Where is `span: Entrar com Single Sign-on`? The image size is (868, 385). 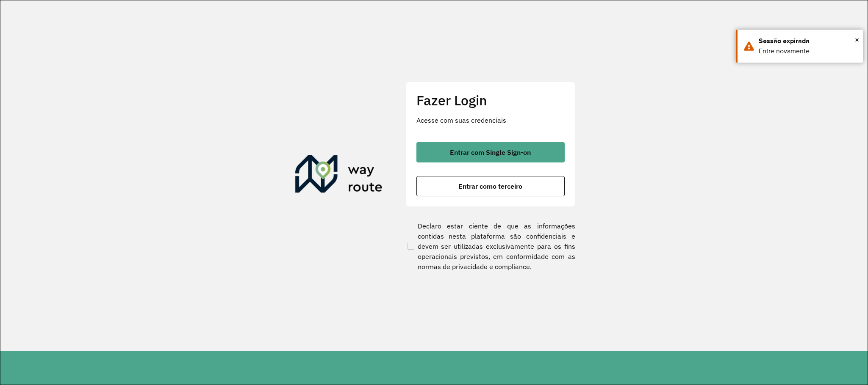
span: Entrar com Single Sign-on is located at coordinates (490, 152).